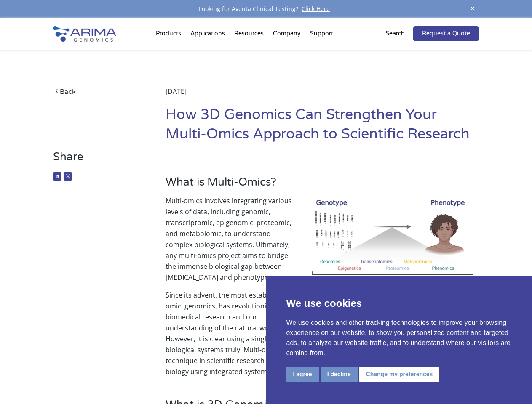  Describe the element at coordinates (97, 160) in the screenshot. I see `h3: Share` at that location.